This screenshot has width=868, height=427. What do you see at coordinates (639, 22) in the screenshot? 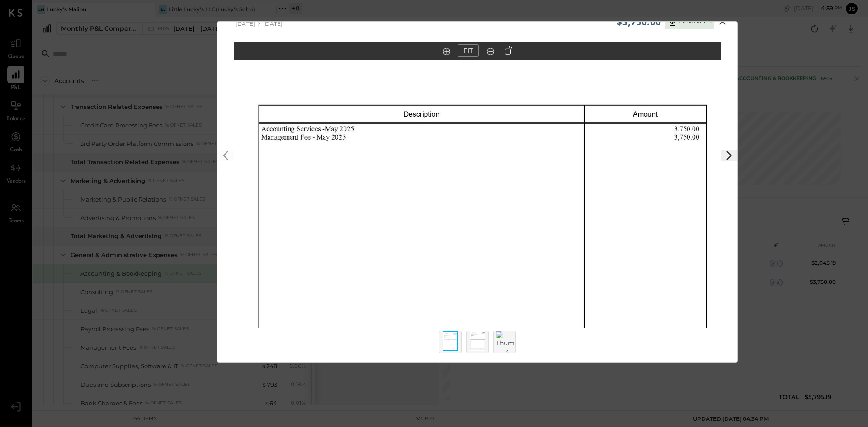
I see `span: $3,750.00` at bounding box center [639, 22].